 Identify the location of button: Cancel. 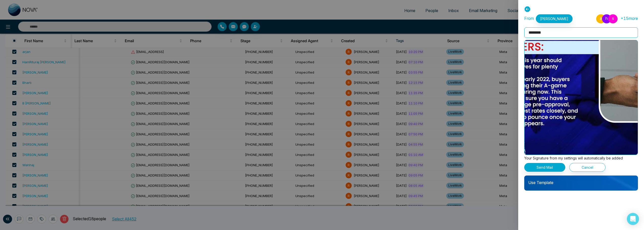
(587, 167).